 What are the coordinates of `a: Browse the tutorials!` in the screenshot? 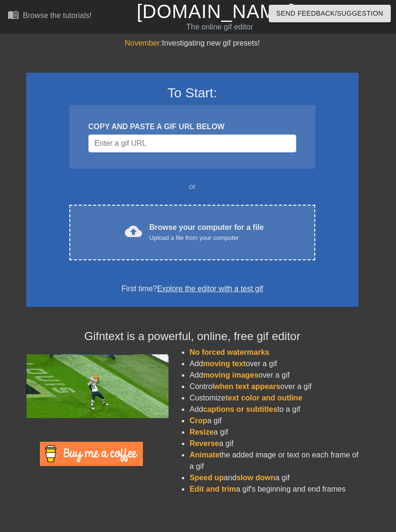 It's located at (49, 16).